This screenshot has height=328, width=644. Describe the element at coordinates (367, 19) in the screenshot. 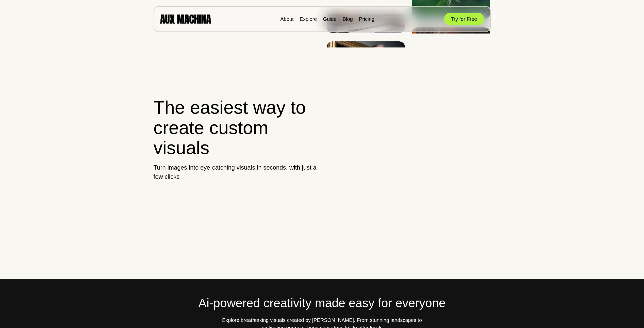

I see `a: Pricing` at that location.